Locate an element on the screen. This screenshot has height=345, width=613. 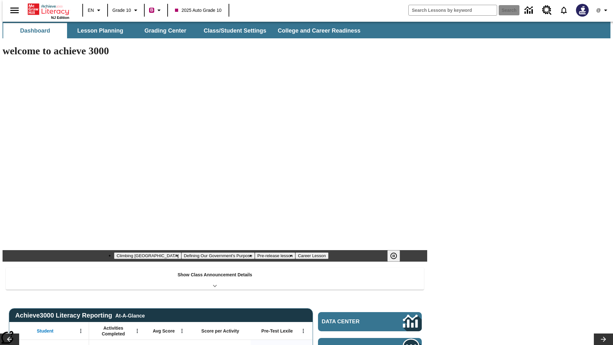
div: Home is located at coordinates (48, 11).